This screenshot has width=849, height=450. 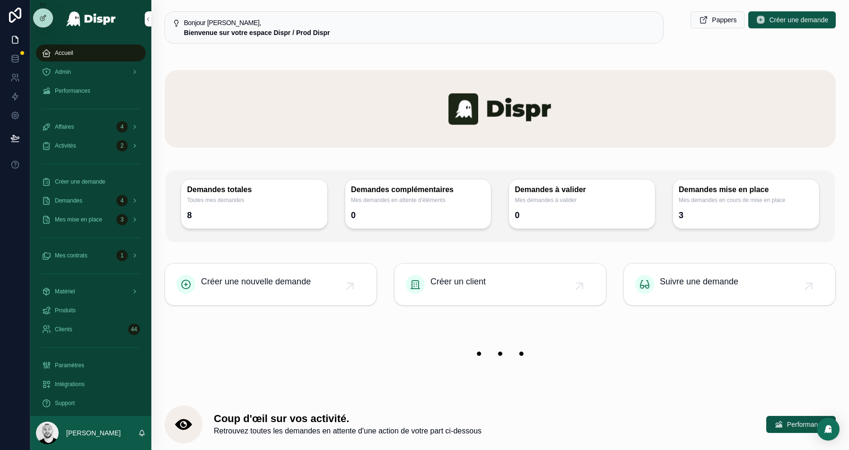 I want to click on span: Affaires, so click(x=64, y=127).